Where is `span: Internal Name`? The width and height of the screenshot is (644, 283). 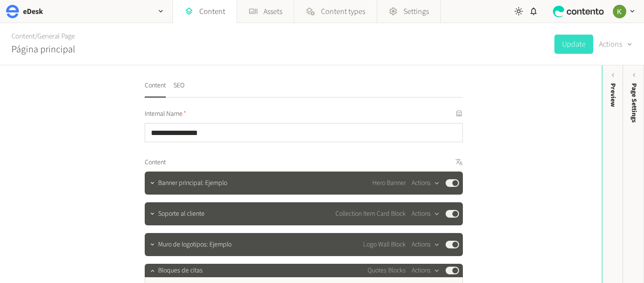 span: Internal Name is located at coordinates (166, 114).